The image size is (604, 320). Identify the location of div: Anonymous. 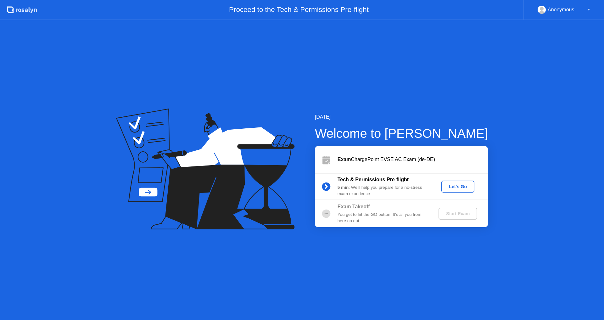
(561, 10).